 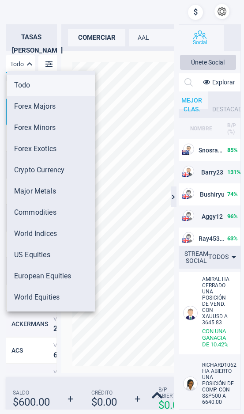 What do you see at coordinates (51, 106) in the screenshot?
I see `li: Forex Majors` at bounding box center [51, 106].